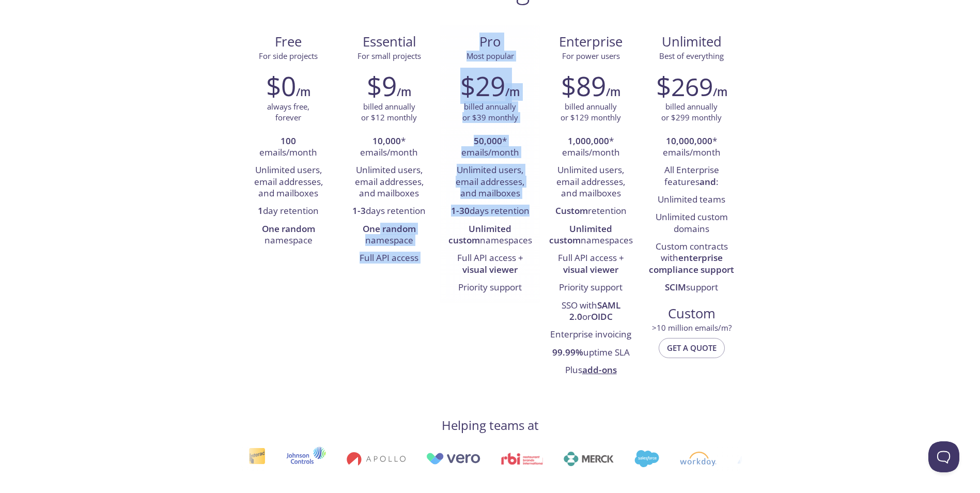 This screenshot has height=493, width=980. What do you see at coordinates (692, 348) in the screenshot?
I see `span: Get a quote` at bounding box center [692, 348].